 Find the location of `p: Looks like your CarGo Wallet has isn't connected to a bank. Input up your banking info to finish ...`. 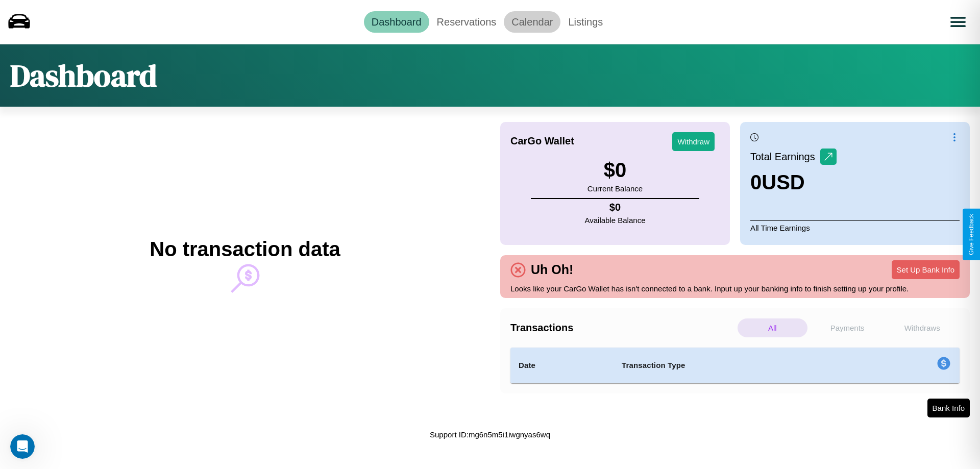

p: Looks like your CarGo Wallet has isn't connected to a bank. Input up your banking info to finish ... is located at coordinates (735, 288).